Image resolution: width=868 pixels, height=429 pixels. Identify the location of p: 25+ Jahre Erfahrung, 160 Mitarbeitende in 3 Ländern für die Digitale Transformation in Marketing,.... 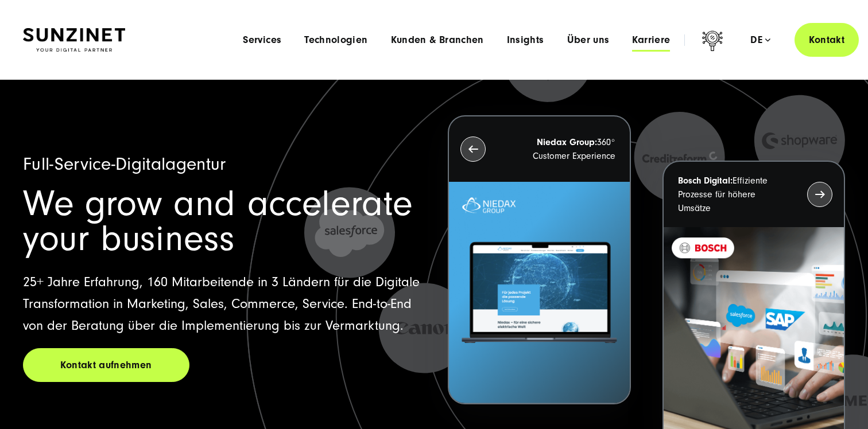
(222, 304).